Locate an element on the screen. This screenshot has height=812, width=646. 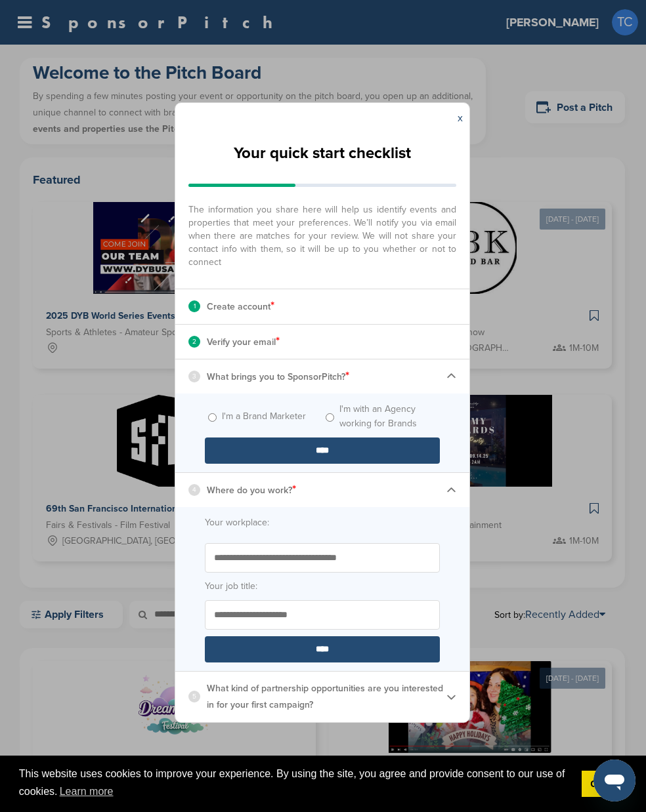
label: Your job title: is located at coordinates (322, 586).